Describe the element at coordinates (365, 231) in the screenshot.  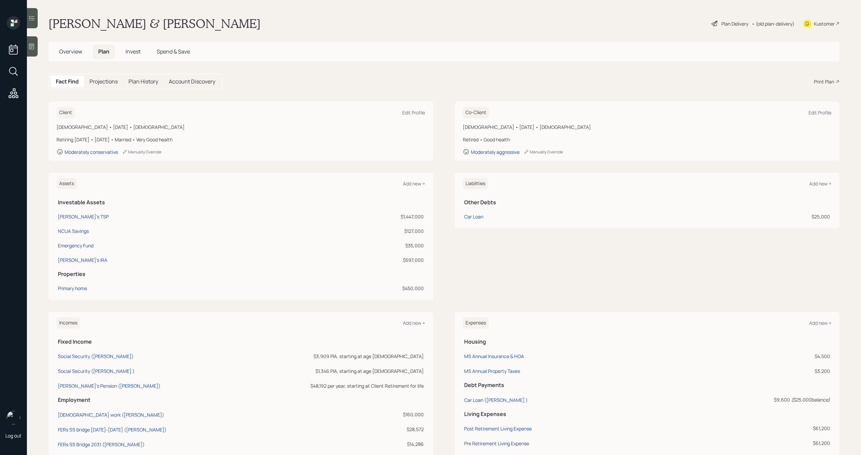
I see `div: $127,000` at that location.